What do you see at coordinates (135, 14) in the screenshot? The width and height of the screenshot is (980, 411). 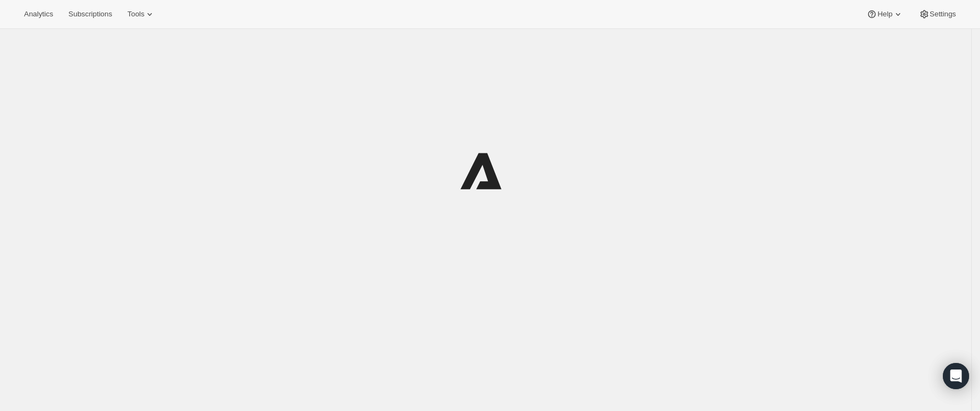 I see `span: Tools` at bounding box center [135, 14].